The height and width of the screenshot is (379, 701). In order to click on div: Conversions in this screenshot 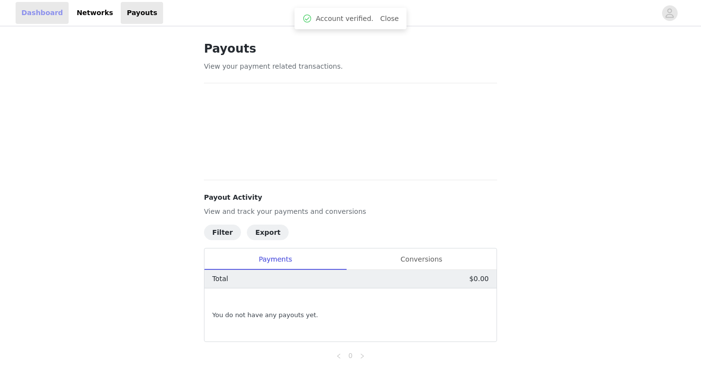, I will do `click(421, 259)`.